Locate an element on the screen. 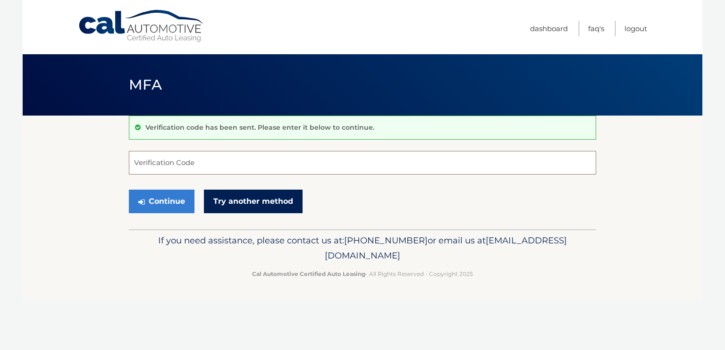 The image size is (725, 350). strong: Cal Automotive Certified Auto Leasing is located at coordinates (309, 274).